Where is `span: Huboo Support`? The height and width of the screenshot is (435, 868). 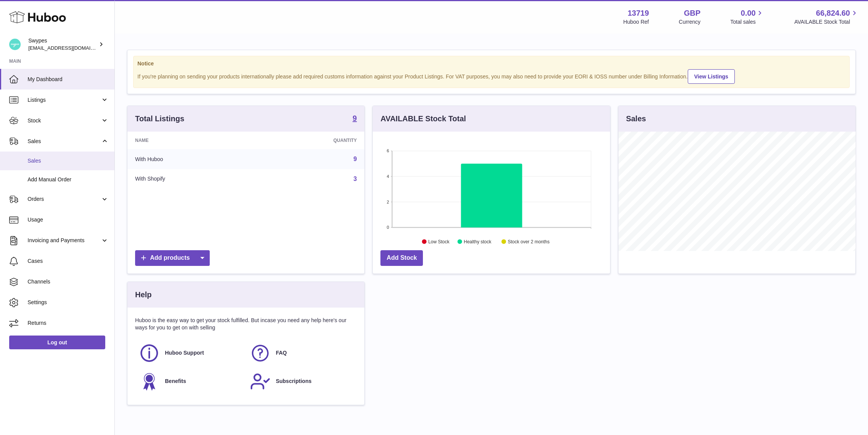
span: Huboo Support is located at coordinates (184, 353).